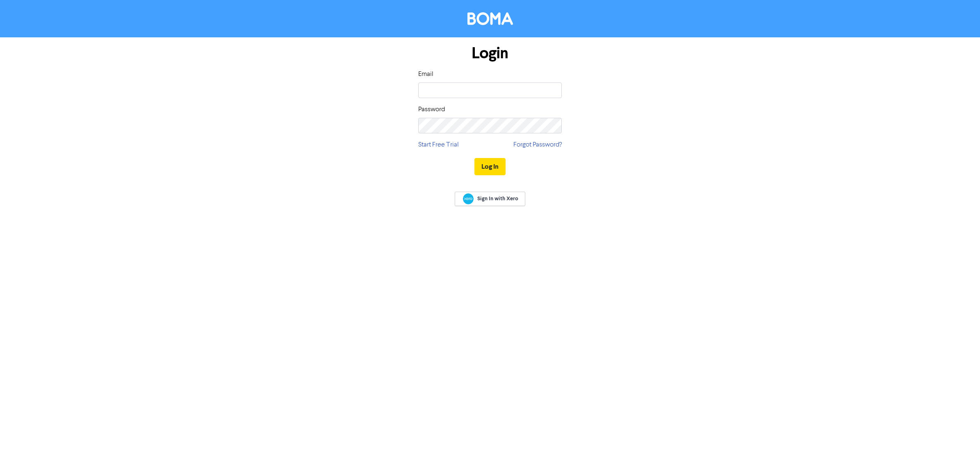 This screenshot has height=474, width=980. What do you see at coordinates (438, 145) in the screenshot?
I see `a: Start Free Trial` at bounding box center [438, 145].